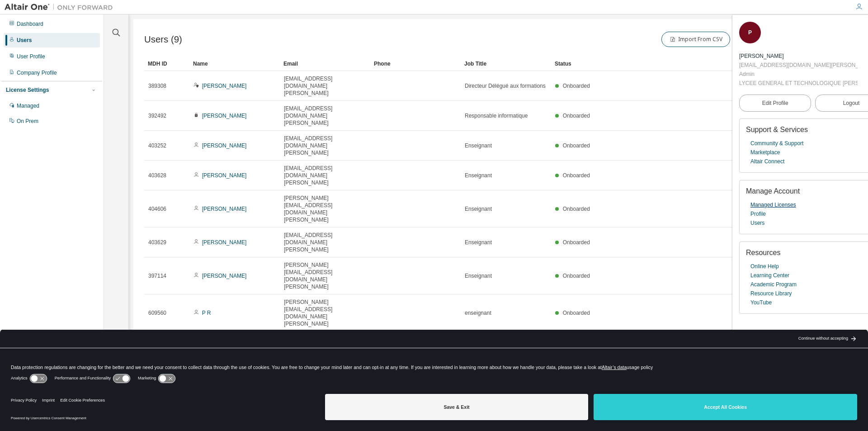  What do you see at coordinates (505, 86) in the screenshot?
I see `span: Directeur Délégué aux formations` at bounding box center [505, 86].